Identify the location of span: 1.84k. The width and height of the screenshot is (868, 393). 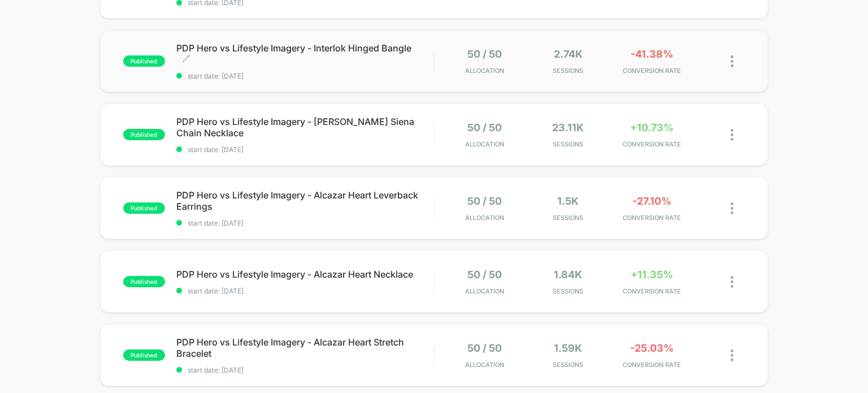
(568, 275).